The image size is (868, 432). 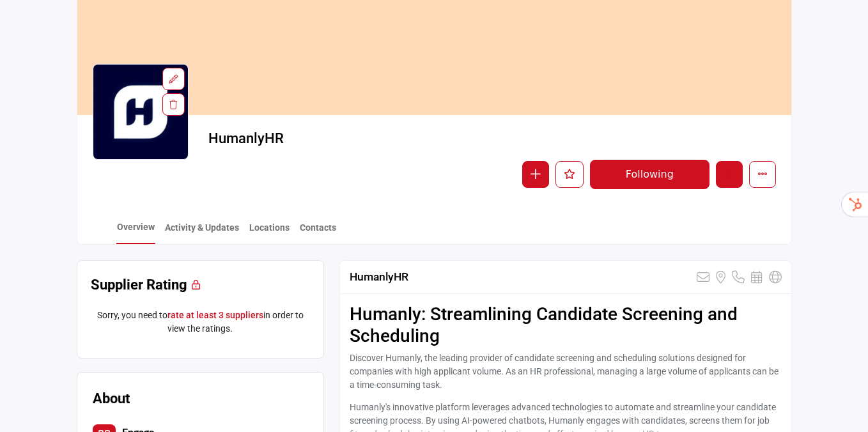 I want to click on p: Sorry, you need to in order to view the ratings., so click(x=200, y=322).